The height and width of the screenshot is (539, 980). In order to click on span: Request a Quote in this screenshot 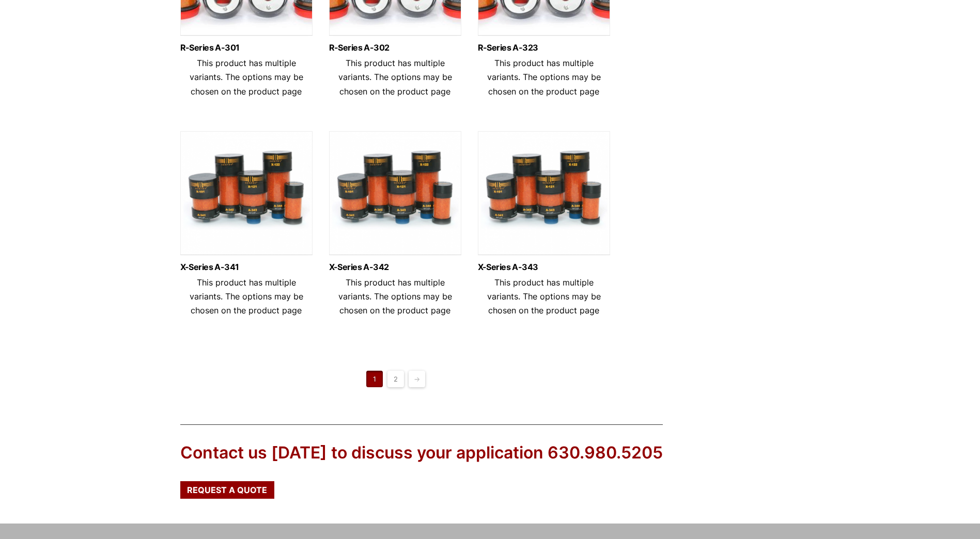, I will do `click(227, 490)`.